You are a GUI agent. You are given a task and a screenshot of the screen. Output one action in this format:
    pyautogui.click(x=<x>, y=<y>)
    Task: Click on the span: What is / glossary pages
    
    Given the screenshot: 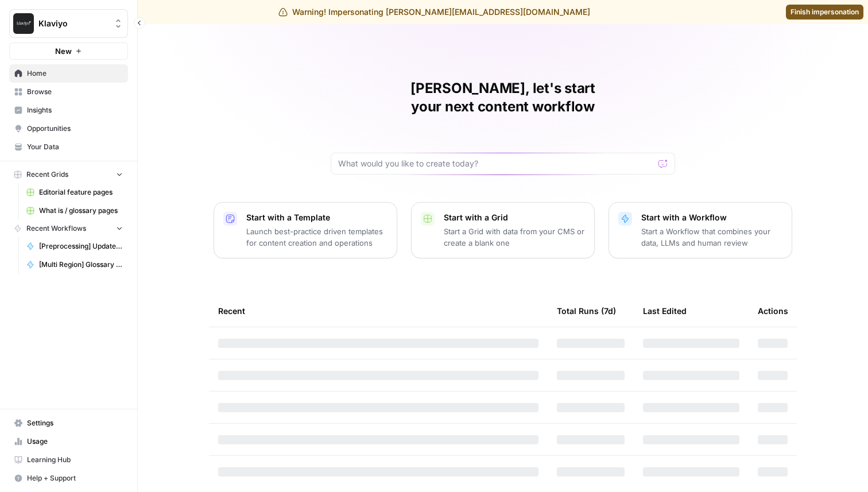 What is the action you would take?
    pyautogui.click(x=81, y=211)
    